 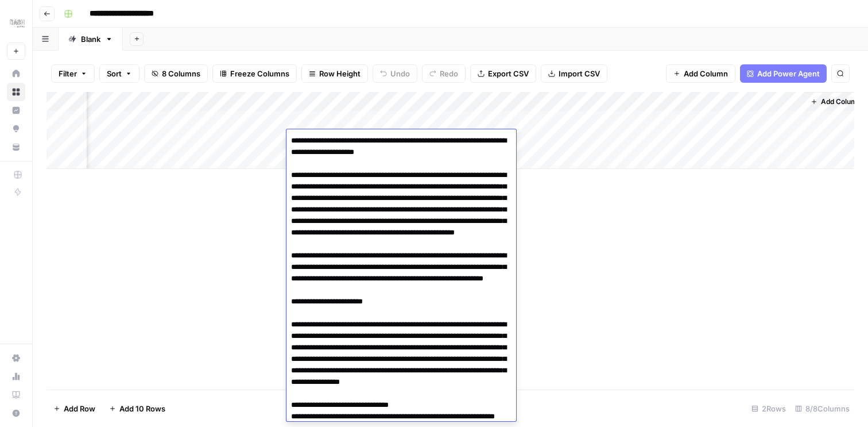 What do you see at coordinates (16, 377) in the screenshot?
I see `a: Usage` at bounding box center [16, 377].